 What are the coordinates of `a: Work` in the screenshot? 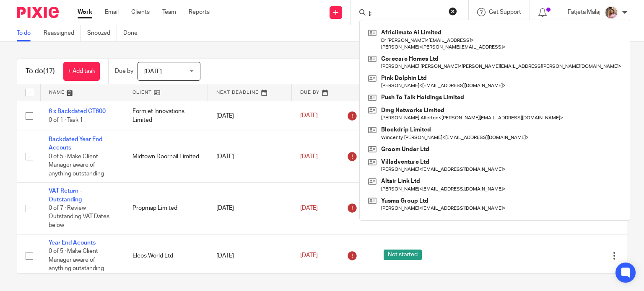 It's located at (85, 12).